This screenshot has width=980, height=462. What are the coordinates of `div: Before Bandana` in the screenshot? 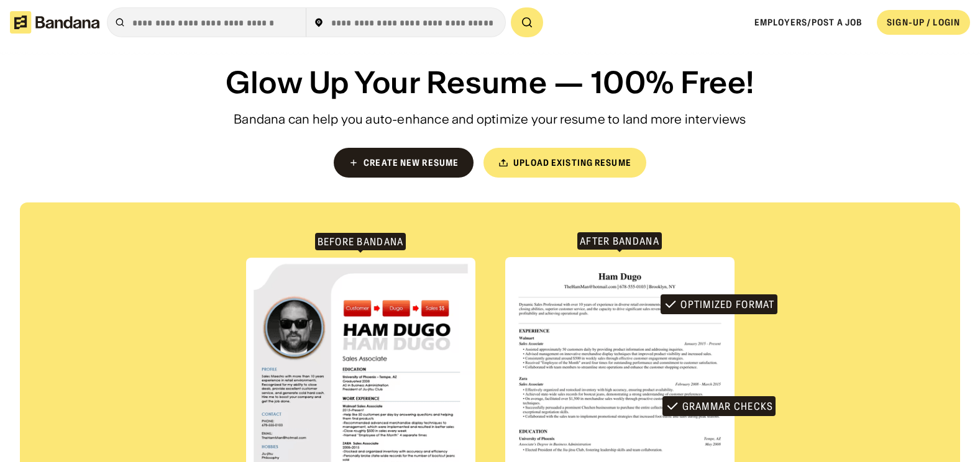 It's located at (361, 242).